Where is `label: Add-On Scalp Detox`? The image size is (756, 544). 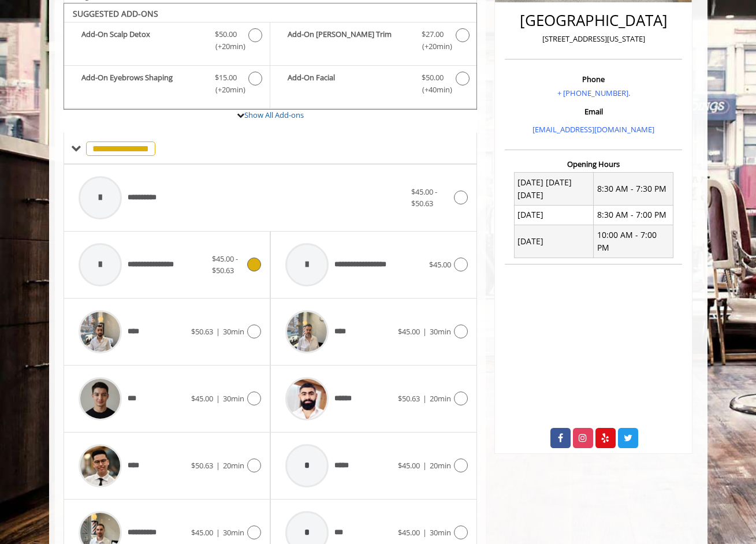
label: Add-On Scalp Detox is located at coordinates (167, 42).